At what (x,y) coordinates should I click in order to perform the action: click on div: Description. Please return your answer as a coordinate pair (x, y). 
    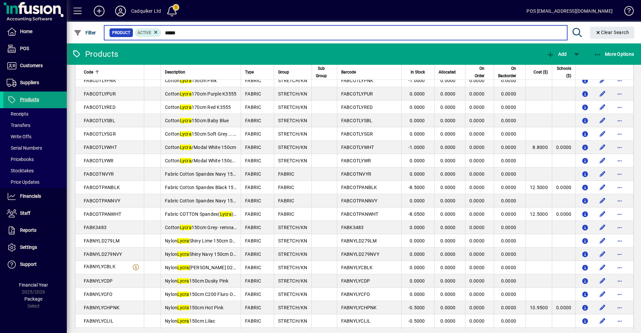
    Looking at the image, I should click on (201, 72).